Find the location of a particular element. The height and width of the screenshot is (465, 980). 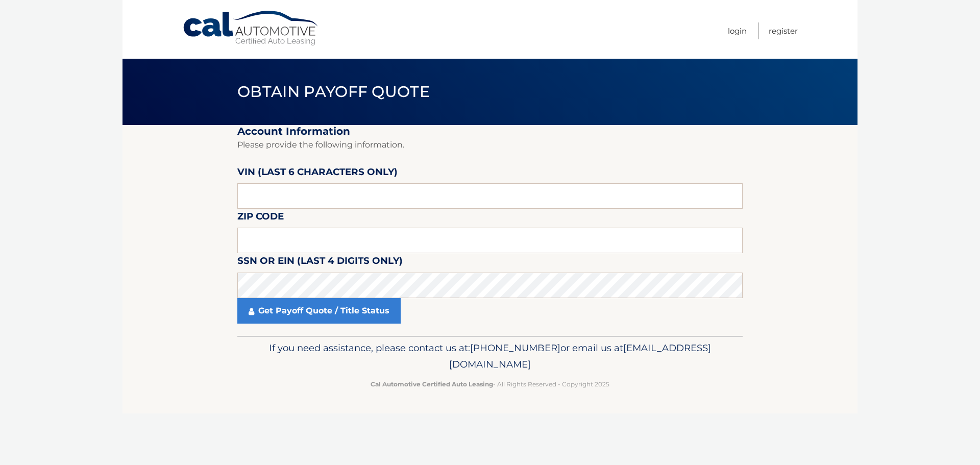

a: Register is located at coordinates (783, 31).